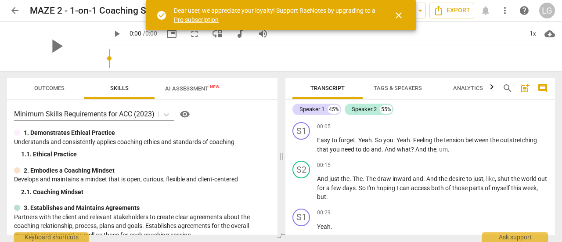 This screenshot has height=242, width=562. Describe the element at coordinates (334, 109) in the screenshot. I see `div: 45%` at that location.